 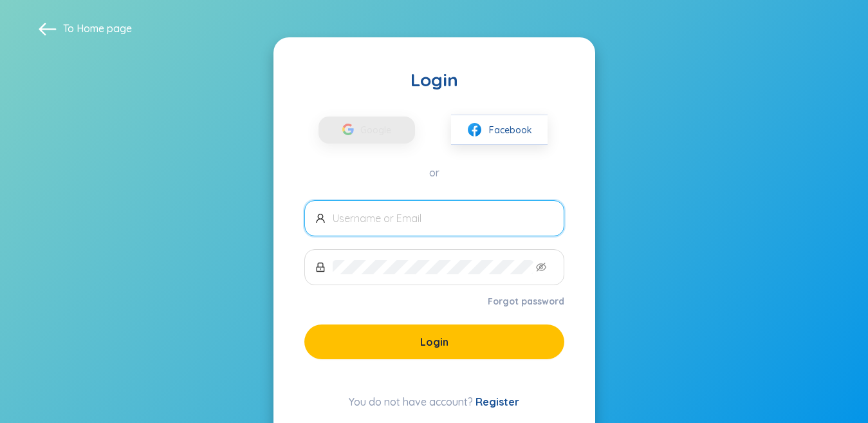 I want to click on span: Facebook, so click(x=510, y=130).